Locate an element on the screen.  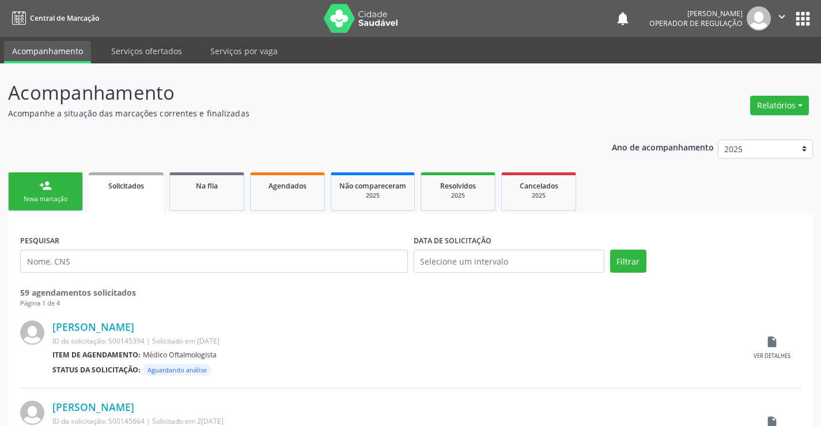
input: Selecione um intervalo is located at coordinates (509, 261).